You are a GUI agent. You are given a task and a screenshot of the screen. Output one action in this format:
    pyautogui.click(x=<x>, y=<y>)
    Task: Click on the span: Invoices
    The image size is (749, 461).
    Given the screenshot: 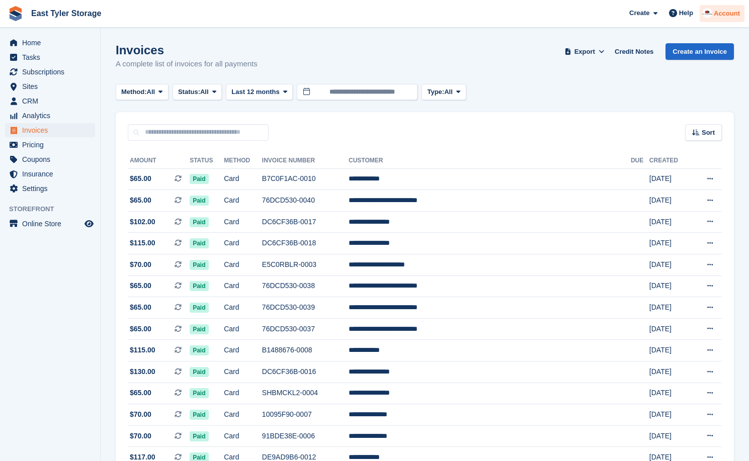 What is the action you would take?
    pyautogui.click(x=52, y=130)
    